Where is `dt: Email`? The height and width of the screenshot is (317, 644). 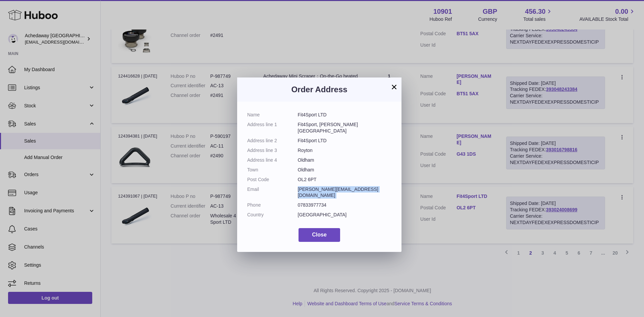 dt: Email is located at coordinates (272, 192).